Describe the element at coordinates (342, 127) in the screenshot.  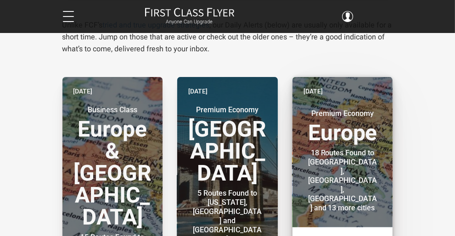
I see `h3: Europe` at that location.